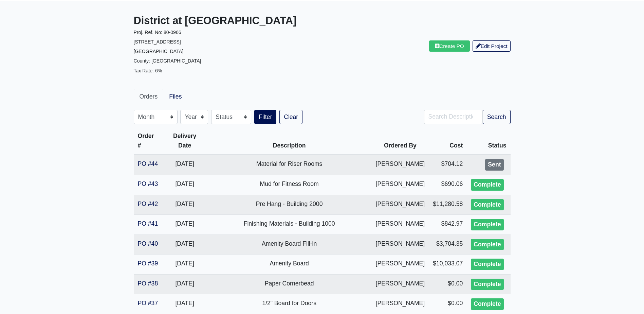 This screenshot has height=314, width=644. I want to click on button: Search, so click(497, 117).